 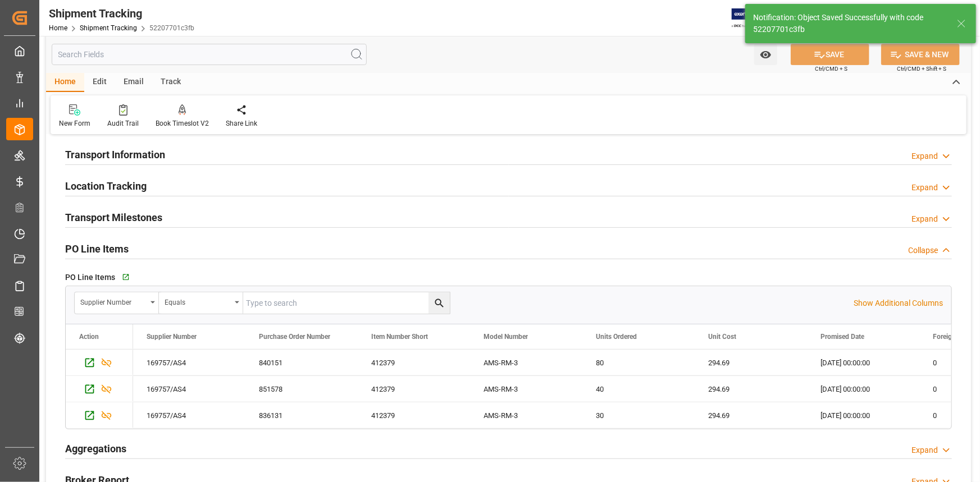 I want to click on div: 840151, so click(x=302, y=363).